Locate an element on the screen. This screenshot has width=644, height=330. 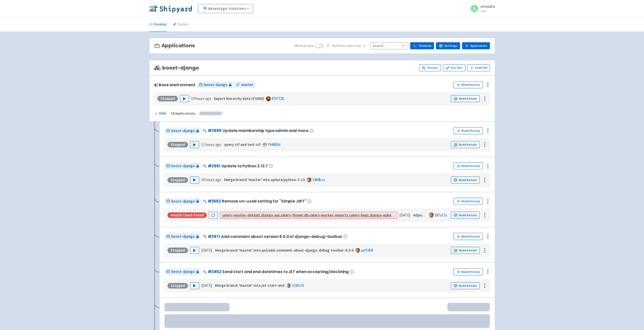
strong: celery-flower is located at coordinates (292, 215).